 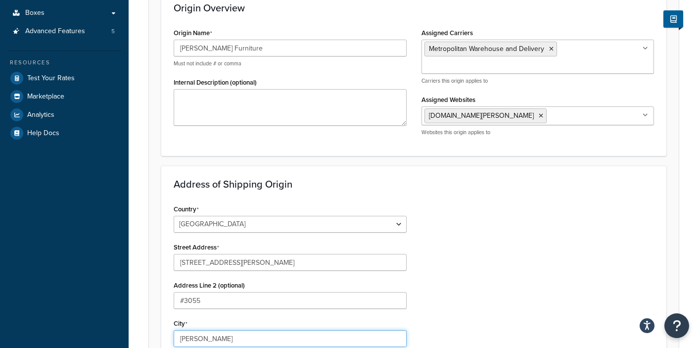 What do you see at coordinates (46, 96) in the screenshot?
I see `span: Marketplace` at bounding box center [46, 96].